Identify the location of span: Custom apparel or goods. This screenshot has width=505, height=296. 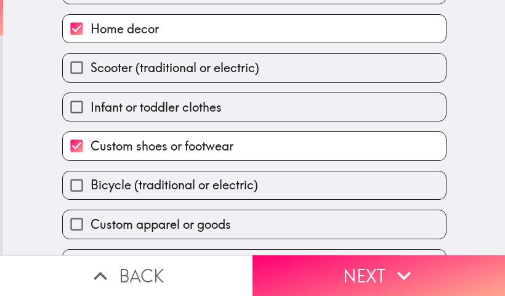
(161, 224).